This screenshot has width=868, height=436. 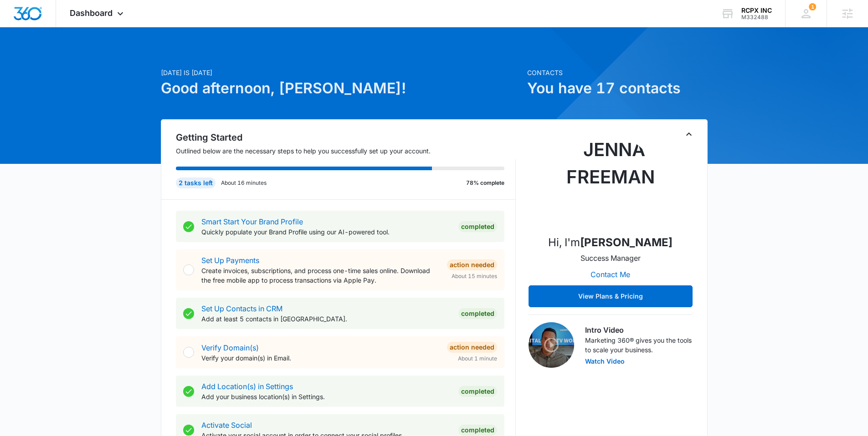 I want to click on p: Hi, I'm, so click(x=610, y=243).